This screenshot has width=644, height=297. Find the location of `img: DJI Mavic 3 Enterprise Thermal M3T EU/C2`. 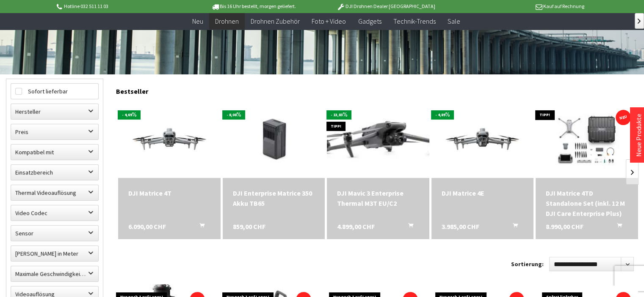

img: DJI Mavic 3 Enterprise Thermal M3T EU/C2 is located at coordinates (378, 140).